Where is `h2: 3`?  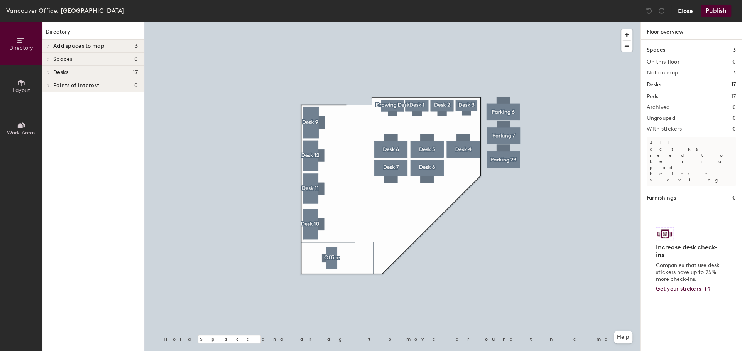
h2: 3 is located at coordinates (734, 73).